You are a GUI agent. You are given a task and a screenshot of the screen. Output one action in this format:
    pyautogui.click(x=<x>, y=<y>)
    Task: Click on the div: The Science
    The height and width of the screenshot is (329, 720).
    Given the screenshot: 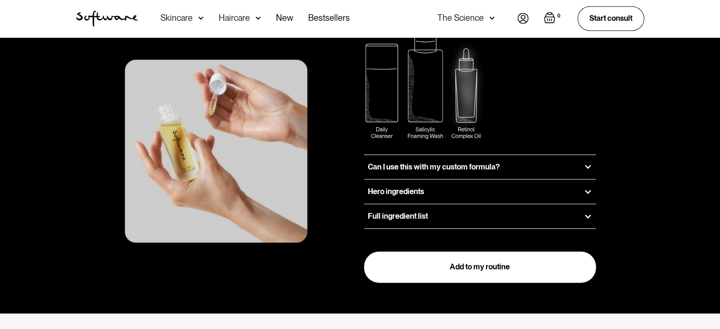 What is the action you would take?
    pyautogui.click(x=460, y=18)
    